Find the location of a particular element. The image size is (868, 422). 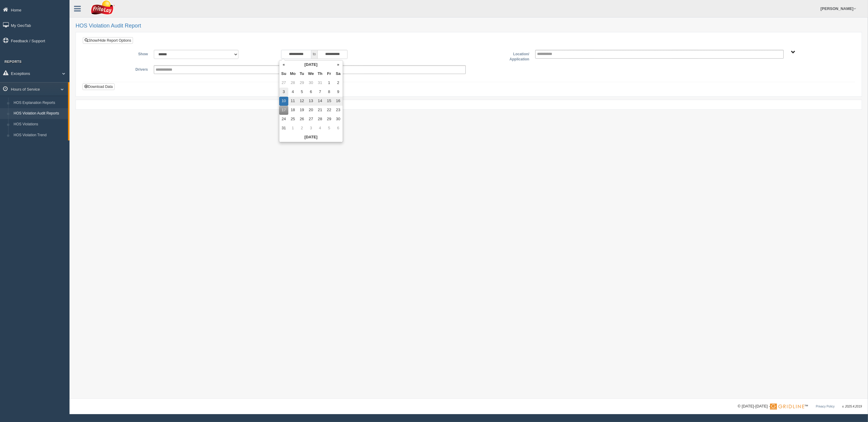

th: We is located at coordinates (311, 74).